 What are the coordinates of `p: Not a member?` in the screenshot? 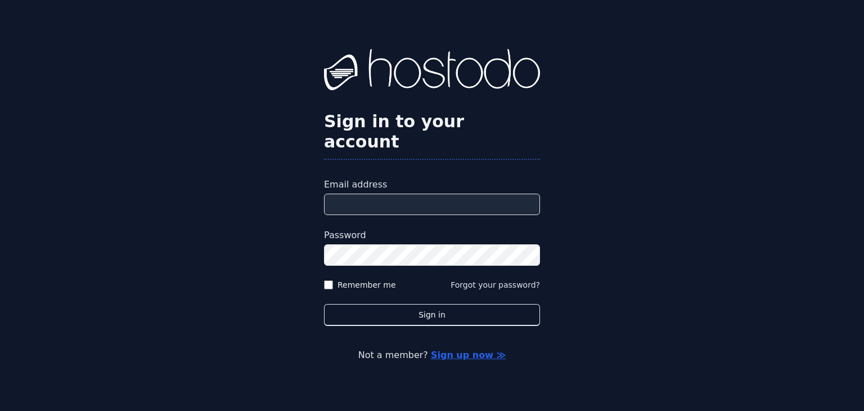 It's located at (432, 355).